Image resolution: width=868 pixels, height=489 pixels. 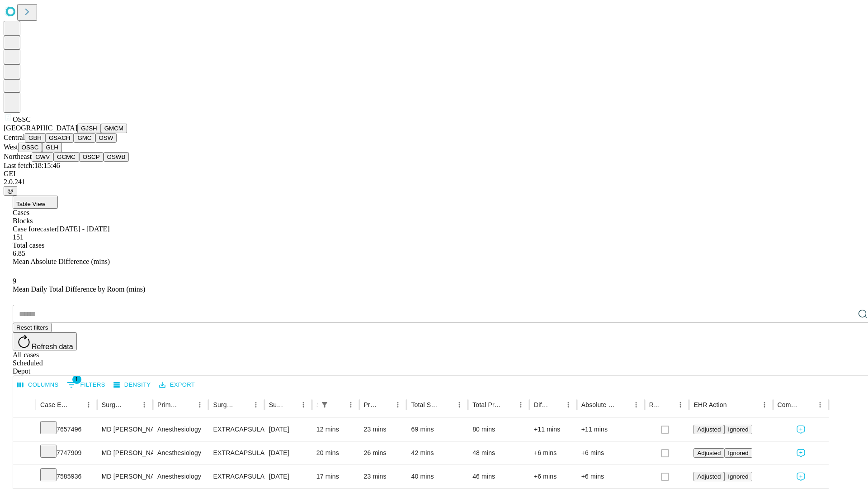 I want to click on span: 9, so click(x=14, y=280).